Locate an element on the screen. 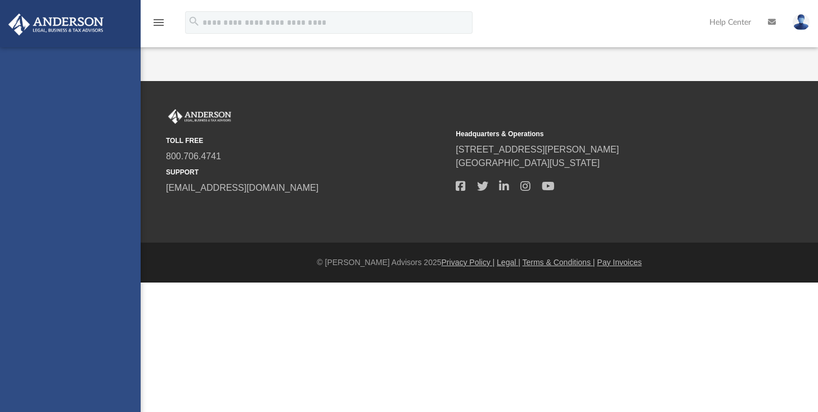 Image resolution: width=818 pixels, height=412 pixels. small: TOLL FREE is located at coordinates (307, 141).